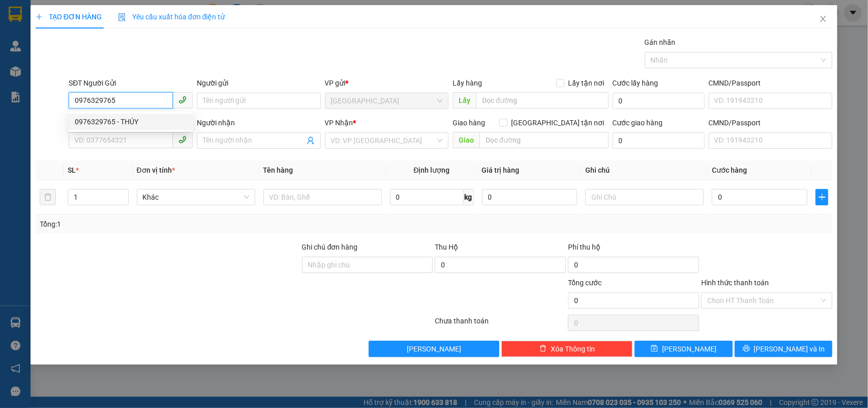 The image size is (868, 408). I want to click on b: Gửi khách hàng, so click(81, 38).